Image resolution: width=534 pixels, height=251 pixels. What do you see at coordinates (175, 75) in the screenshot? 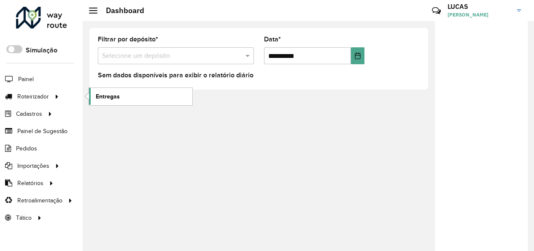
I see `label: Sem dados disponíveis para exibir o relatório diário` at bounding box center [175, 75].